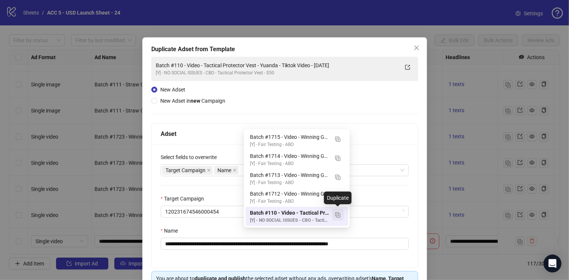 The height and width of the screenshot is (280, 569). Describe the element at coordinates (285, 134) in the screenshot. I see `div: Adset` at that location.